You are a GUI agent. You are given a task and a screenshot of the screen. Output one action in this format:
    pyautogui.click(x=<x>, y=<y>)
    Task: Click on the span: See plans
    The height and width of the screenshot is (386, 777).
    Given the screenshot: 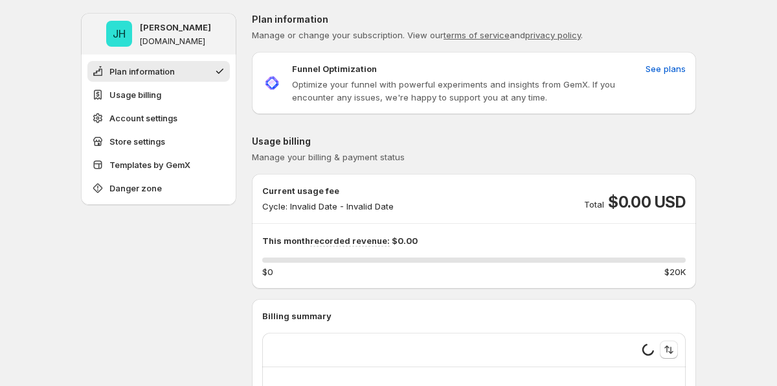 What is the action you would take?
    pyautogui.click(x=666, y=69)
    